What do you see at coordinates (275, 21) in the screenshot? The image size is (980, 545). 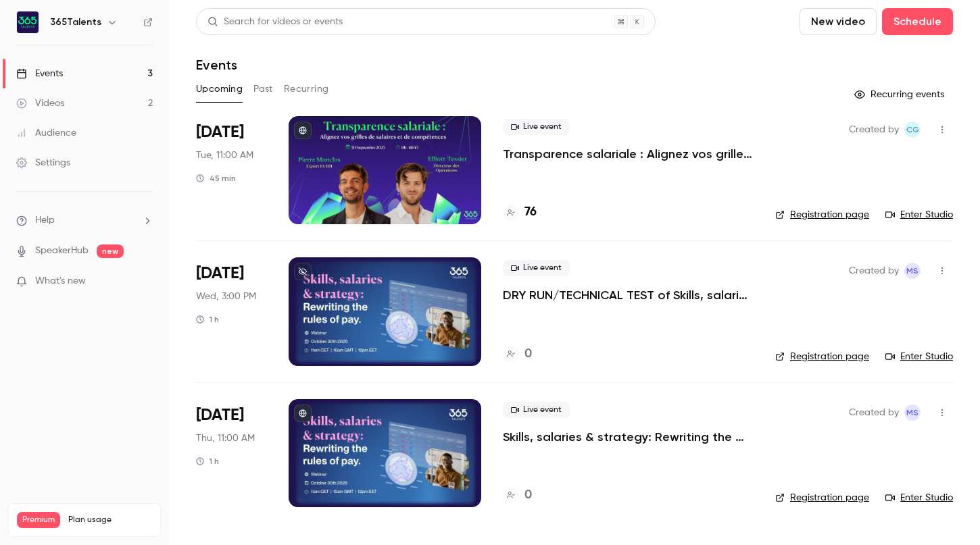 I see `div: Search for videos or events` at bounding box center [275, 21].